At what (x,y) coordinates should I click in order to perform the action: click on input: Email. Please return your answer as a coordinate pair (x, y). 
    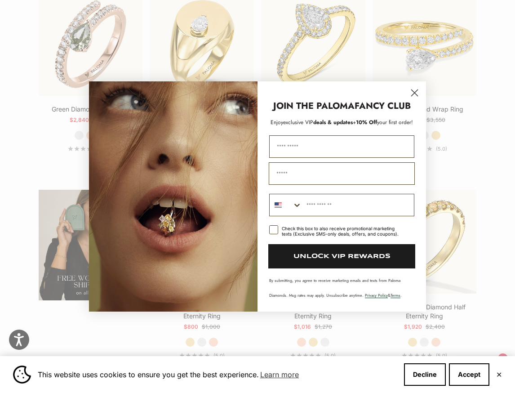
    Looking at the image, I should click on (342, 174).